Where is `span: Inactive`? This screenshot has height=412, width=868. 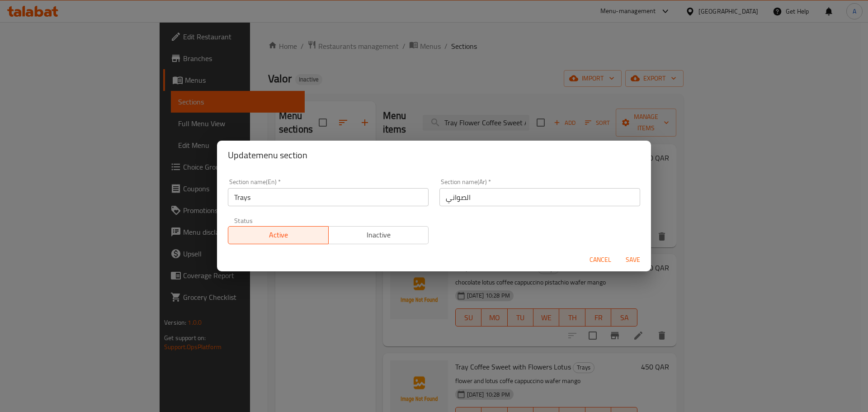 span: Inactive is located at coordinates (379, 235).